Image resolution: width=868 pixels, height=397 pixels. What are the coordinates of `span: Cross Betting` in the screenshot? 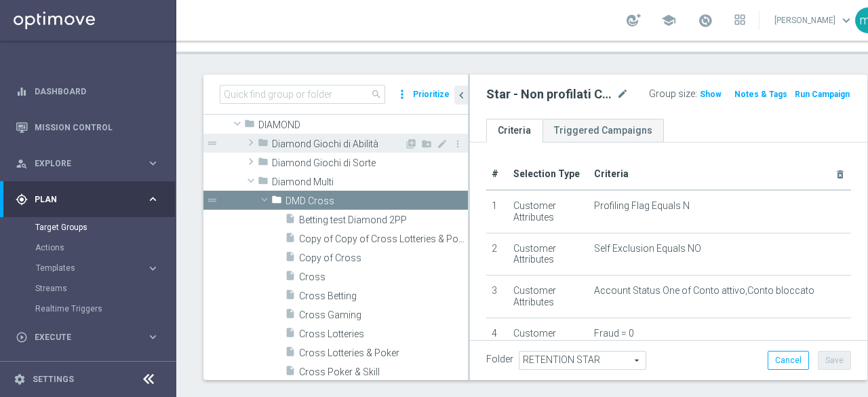 It's located at (383, 296).